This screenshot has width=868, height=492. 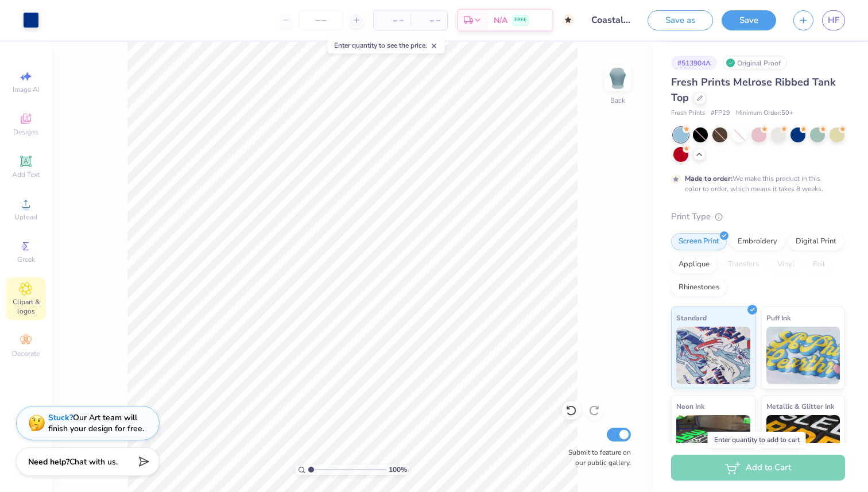 What do you see at coordinates (694, 63) in the screenshot?
I see `div: # 513904A` at bounding box center [694, 63].